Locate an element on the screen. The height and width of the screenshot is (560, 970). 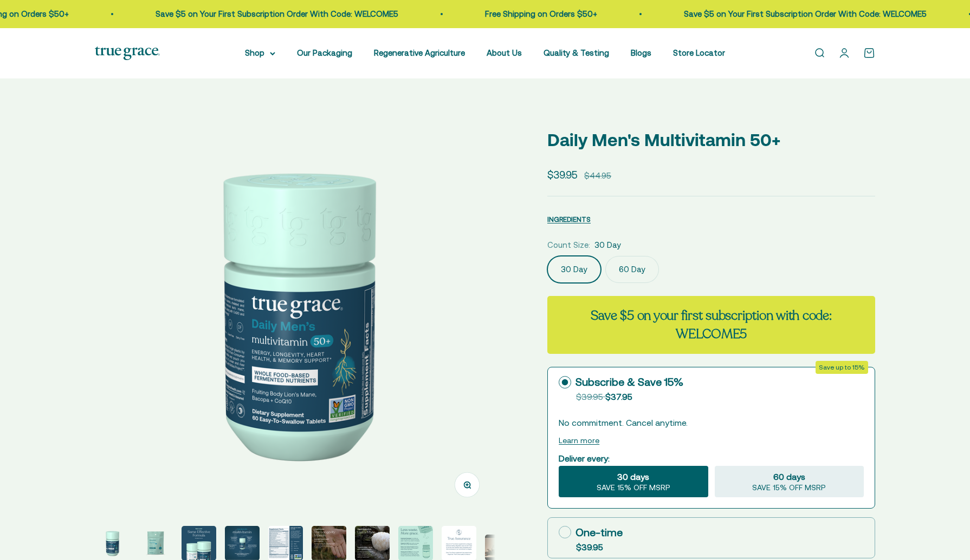
button: INGREDIENTS is located at coordinates (569, 219).